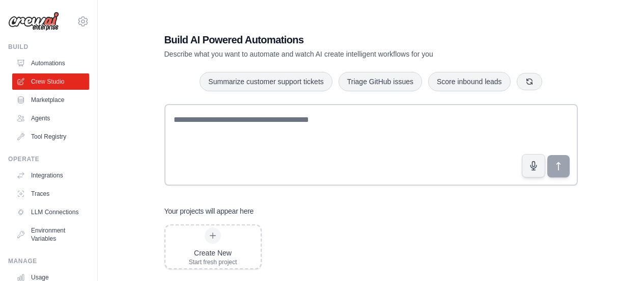 This screenshot has width=644, height=281. Describe the element at coordinates (51, 194) in the screenshot. I see `a: Traces` at that location.